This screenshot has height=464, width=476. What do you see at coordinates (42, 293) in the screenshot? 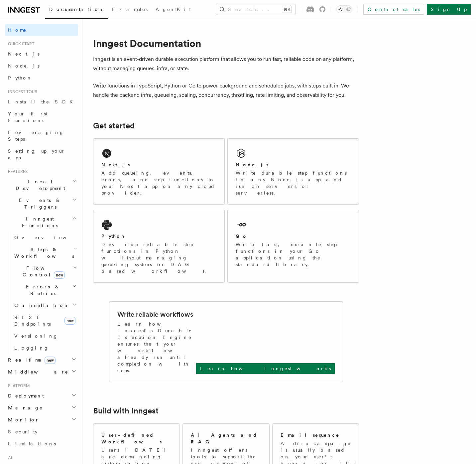
I see `div: Inngest Functions` at bounding box center [42, 293].